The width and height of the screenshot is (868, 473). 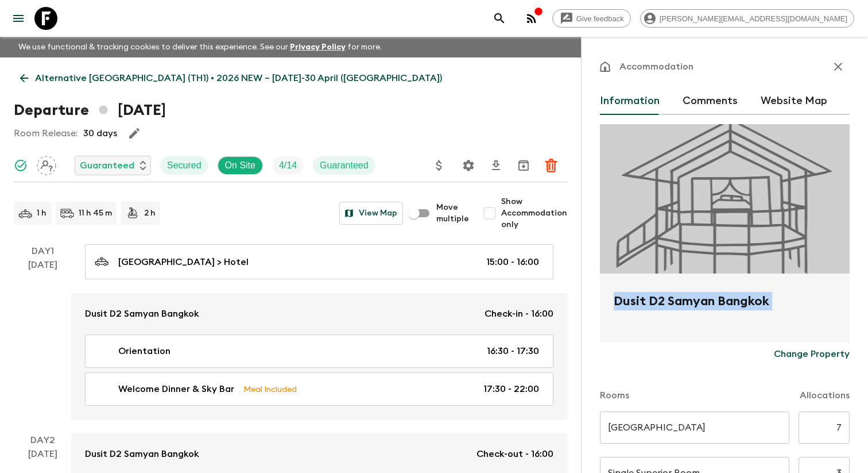 What do you see at coordinates (499, 18) in the screenshot?
I see `button: search adventures` at bounding box center [499, 18].